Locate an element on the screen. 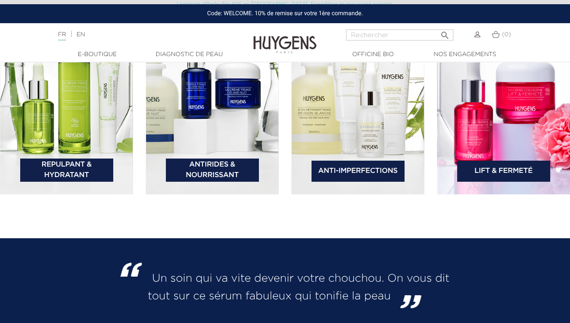  a: Lift & Fermeté is located at coordinates (504, 171).